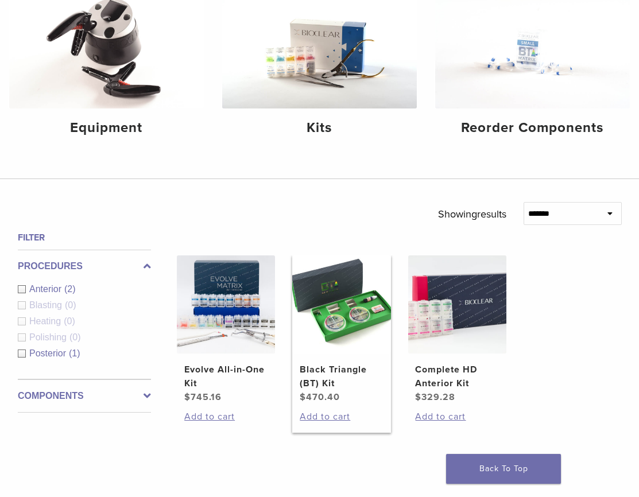 The width and height of the screenshot is (639, 497). I want to click on span: Posterior, so click(49, 353).